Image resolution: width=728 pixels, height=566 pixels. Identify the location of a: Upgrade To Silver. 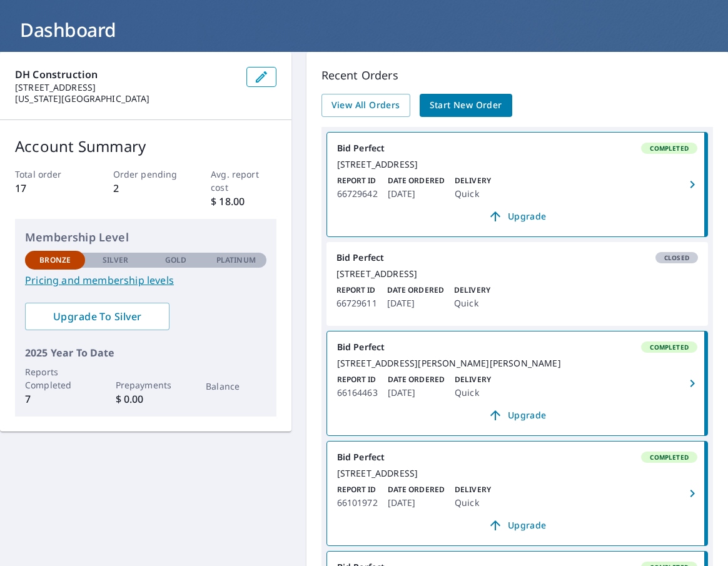
(97, 317).